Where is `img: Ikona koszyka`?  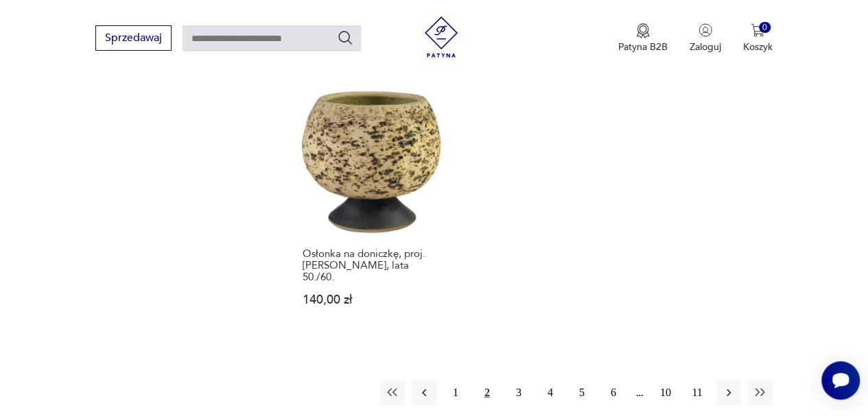
img: Ikona koszyka is located at coordinates (757, 30).